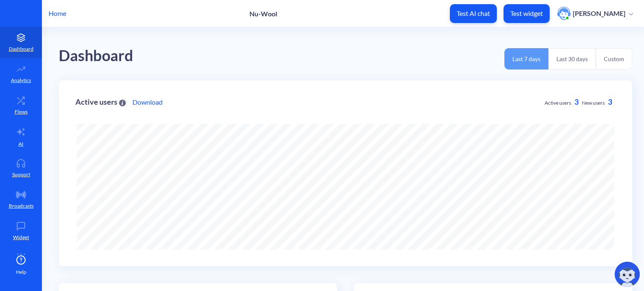  What do you see at coordinates (21, 81) in the screenshot?
I see `p: Analytics` at bounding box center [21, 81].